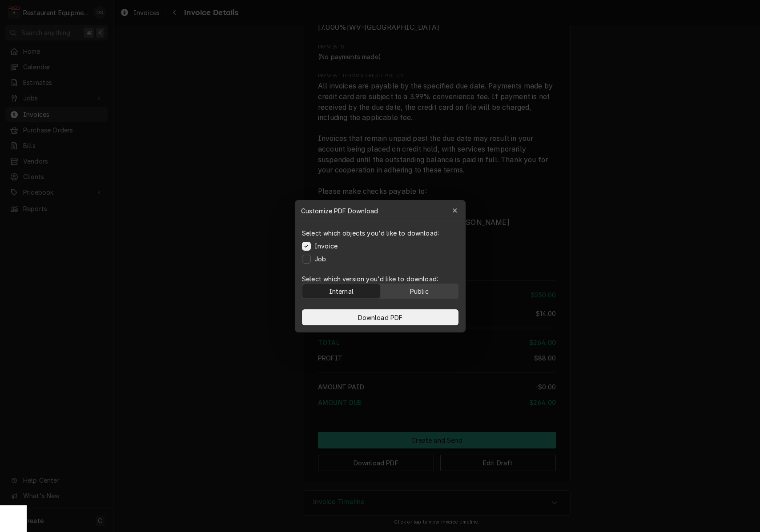  Describe the element at coordinates (340, 291) in the screenshot. I see `div: Internal` at that location.